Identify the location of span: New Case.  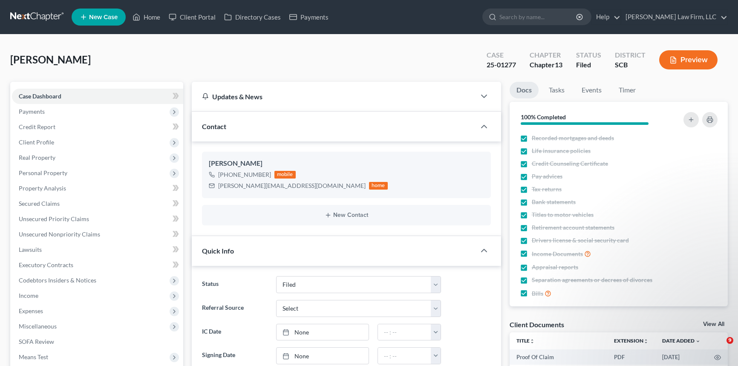
(103, 17).